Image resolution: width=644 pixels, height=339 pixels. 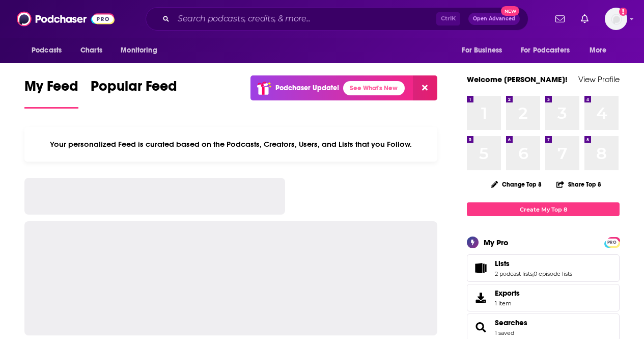 I want to click on a: 2 podcast lists, so click(x=514, y=274).